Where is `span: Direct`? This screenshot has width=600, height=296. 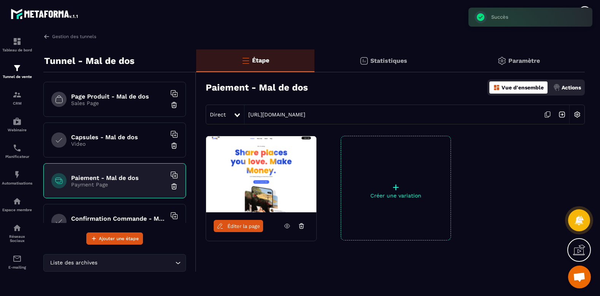 span: Direct is located at coordinates (218, 114).